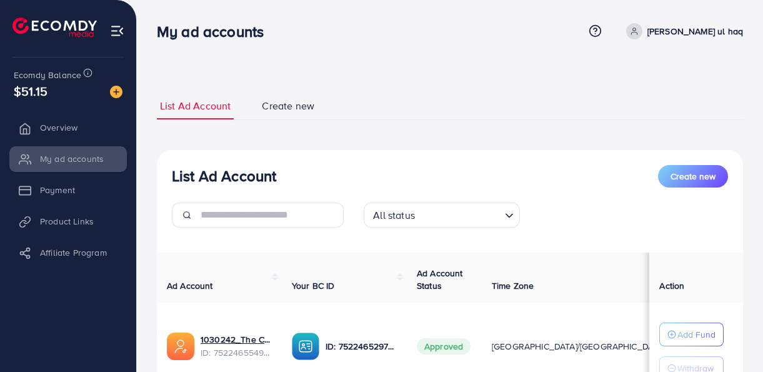 The height and width of the screenshot is (372, 763). I want to click on span: Ecomdy Balance, so click(47, 75).